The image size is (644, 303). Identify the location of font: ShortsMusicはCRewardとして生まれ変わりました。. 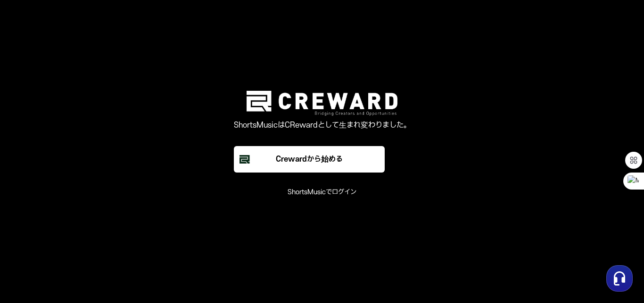
(322, 125).